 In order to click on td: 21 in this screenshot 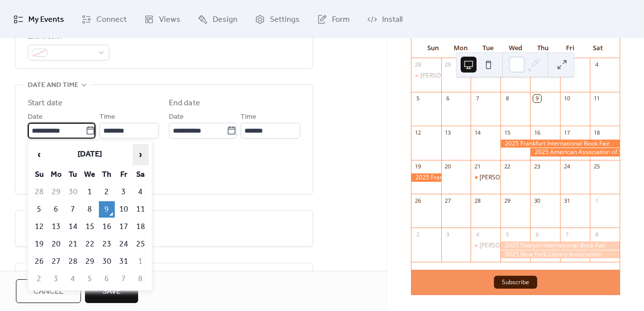, I will do `click(73, 244)`.